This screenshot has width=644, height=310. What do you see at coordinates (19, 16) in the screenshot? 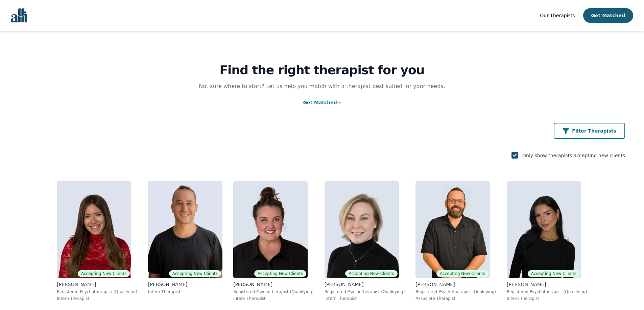
I see `img: alli logo` at bounding box center [19, 16].